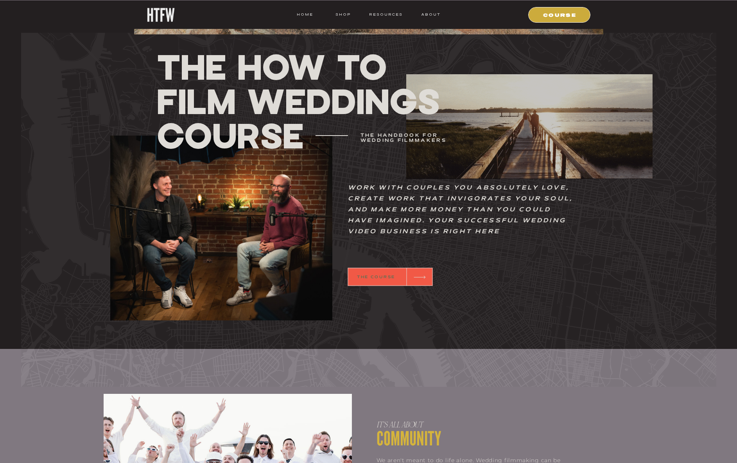 This screenshot has width=737, height=463. Describe the element at coordinates (376, 277) in the screenshot. I see `a: THE COURSE` at that location.